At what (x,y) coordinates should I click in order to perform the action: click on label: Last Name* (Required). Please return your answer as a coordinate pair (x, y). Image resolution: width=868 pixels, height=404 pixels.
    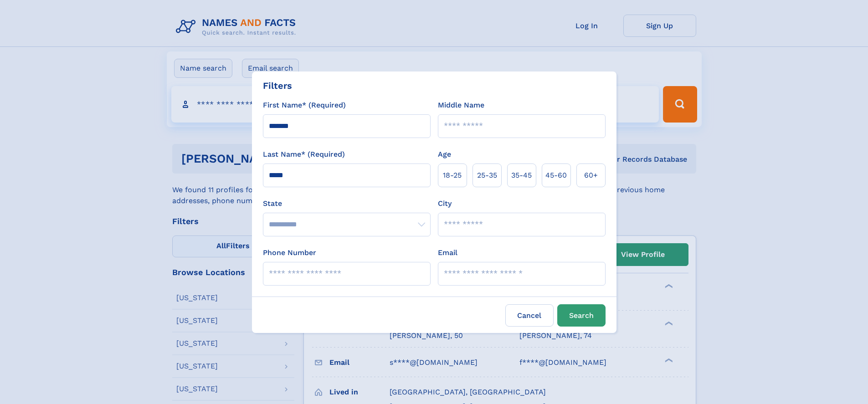
    Looking at the image, I should click on (304, 154).